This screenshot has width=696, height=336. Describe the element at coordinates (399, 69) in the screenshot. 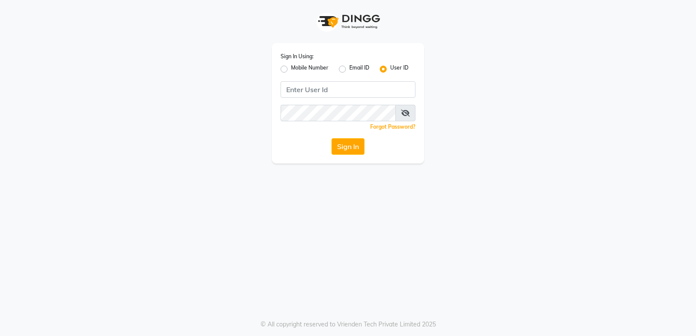

I see `label: User ID` at that location.